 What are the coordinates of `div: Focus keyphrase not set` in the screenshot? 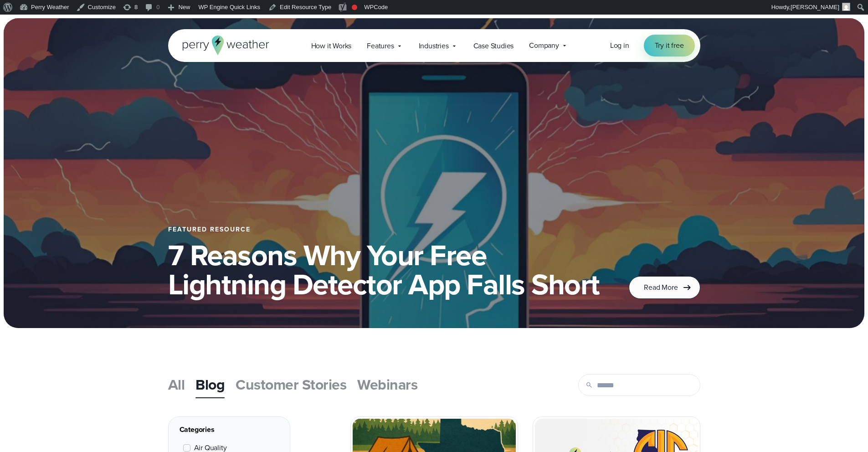 It's located at (354, 7).